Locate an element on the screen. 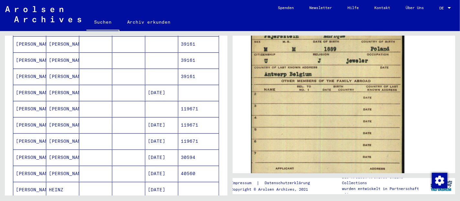  p: Die Arolsen Archives Online-Collections is located at coordinates (385, 180).